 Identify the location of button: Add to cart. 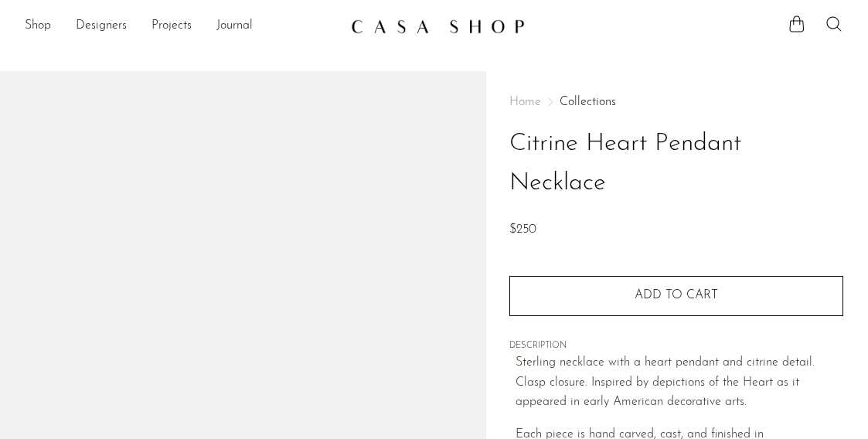
(677, 296).